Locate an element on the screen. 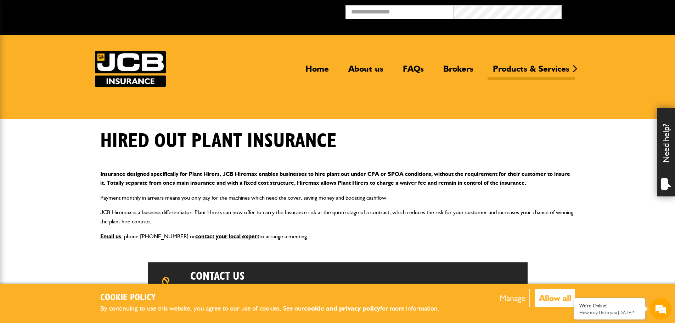 The image size is (675, 323). a: cookie and privacy policy is located at coordinates (342, 308).